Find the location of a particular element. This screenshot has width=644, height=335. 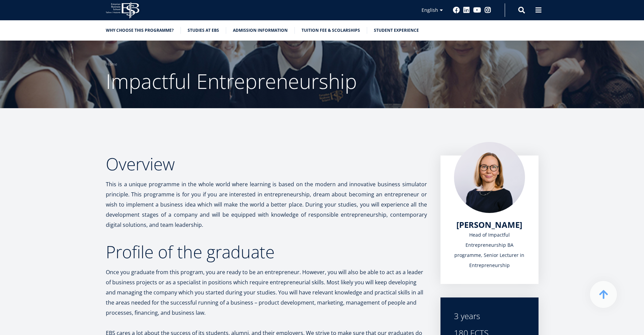

a: Facebook is located at coordinates (456, 10).